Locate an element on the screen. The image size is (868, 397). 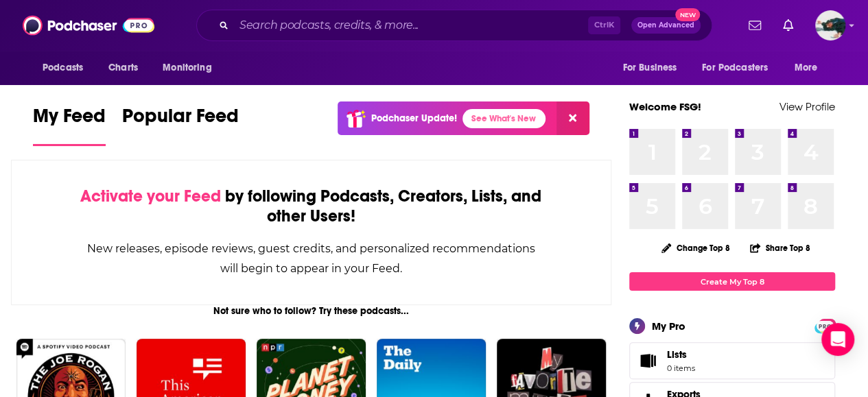
a: Create My Top 8 is located at coordinates (732, 281).